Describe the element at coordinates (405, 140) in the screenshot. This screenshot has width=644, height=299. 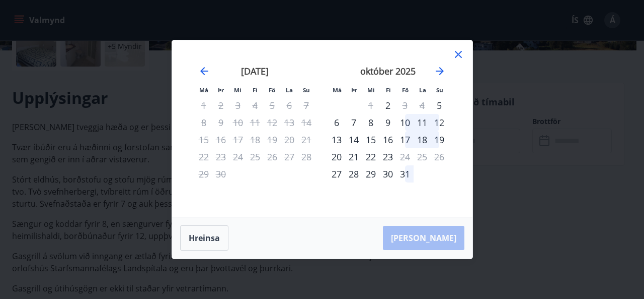
I see `div: 17` at that location.